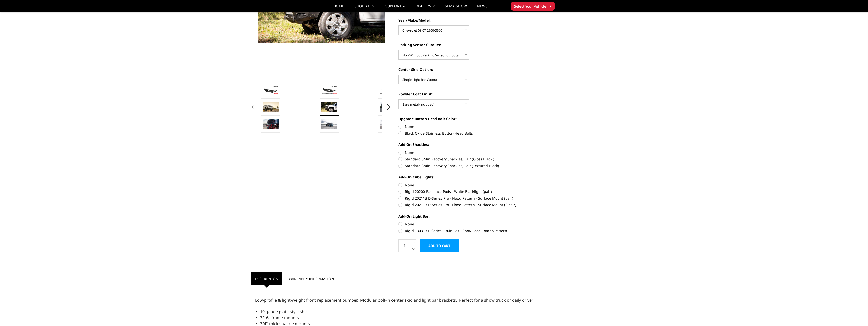 This screenshot has width=868, height=326. What do you see at coordinates (469, 191) in the screenshot?
I see `label: Rigid 20200 Radiance Pods - White Blacklight (pair)` at bounding box center [469, 191].